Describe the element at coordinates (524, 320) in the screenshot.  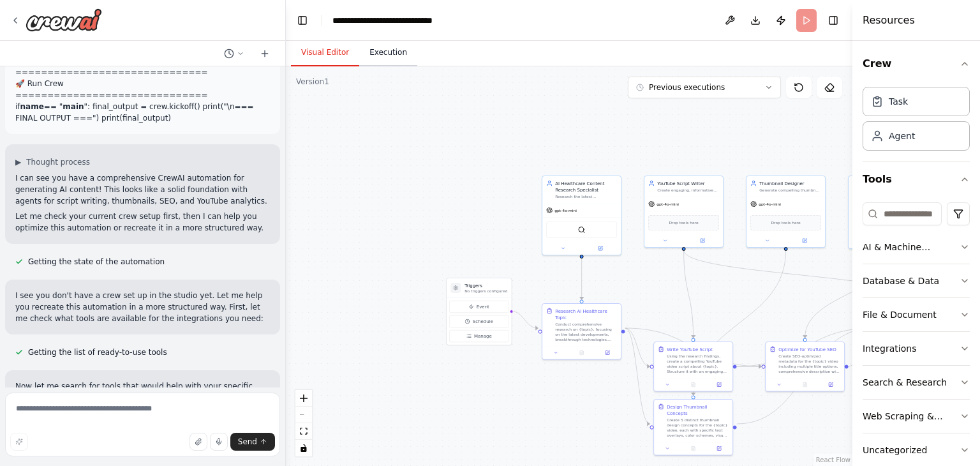
I see `g: Edge from triggers to 88b7b733-33db-4faf-abe6-3ef8512339ca` at that location.